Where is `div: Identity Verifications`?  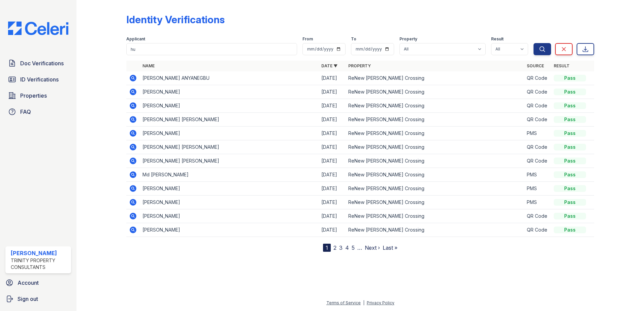
div: Identity Verifications is located at coordinates (175, 19).